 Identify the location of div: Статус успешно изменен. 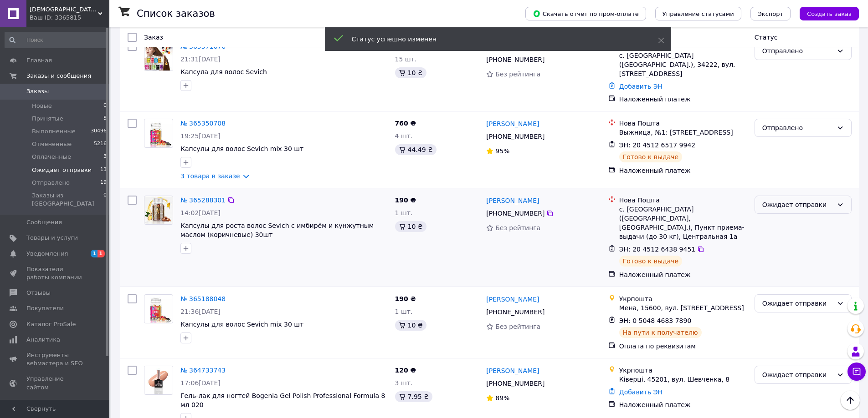
(493, 39).